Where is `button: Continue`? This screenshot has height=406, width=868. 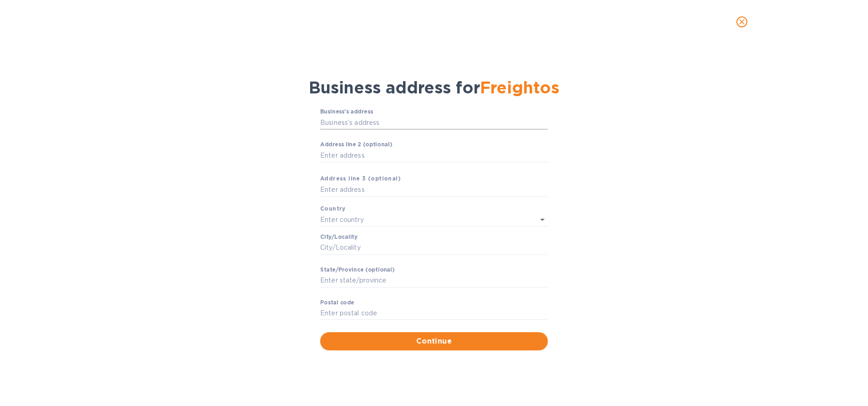
button: Continue is located at coordinates (434, 341).